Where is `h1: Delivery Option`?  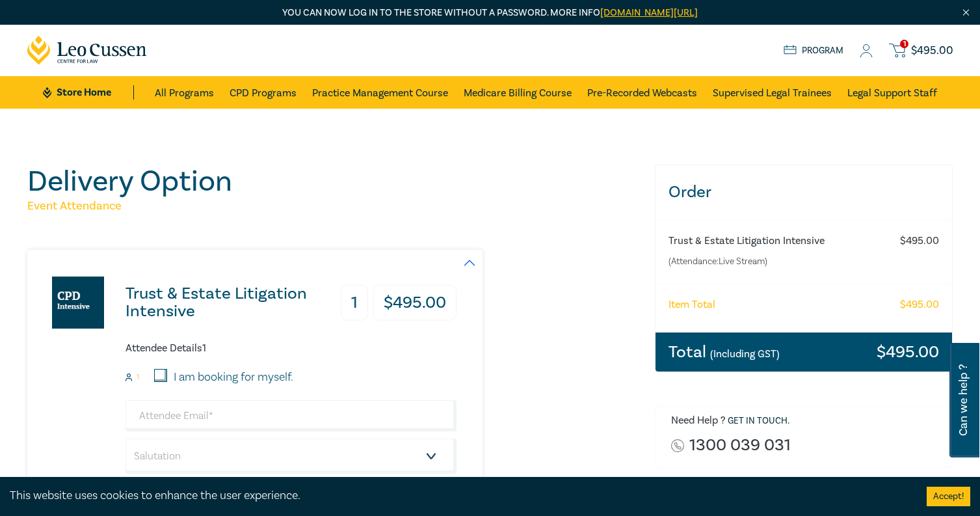 h1: Delivery Option is located at coordinates (333, 181).